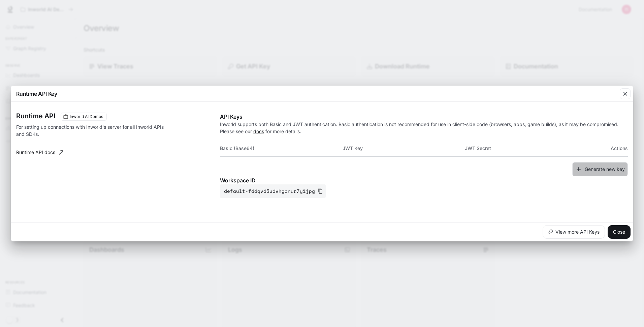 This screenshot has height=327, width=644. What do you see at coordinates (574, 232) in the screenshot?
I see `button: View more API Keys` at bounding box center [574, 232].